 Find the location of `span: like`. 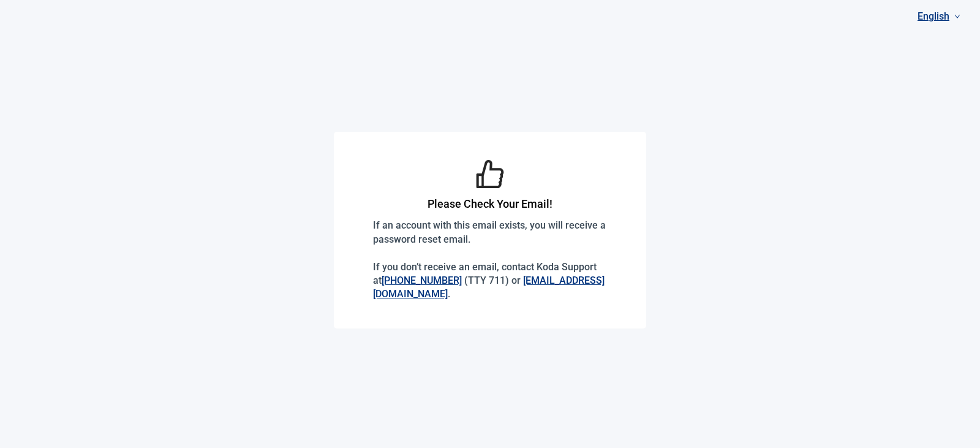

span: like is located at coordinates (490, 174).